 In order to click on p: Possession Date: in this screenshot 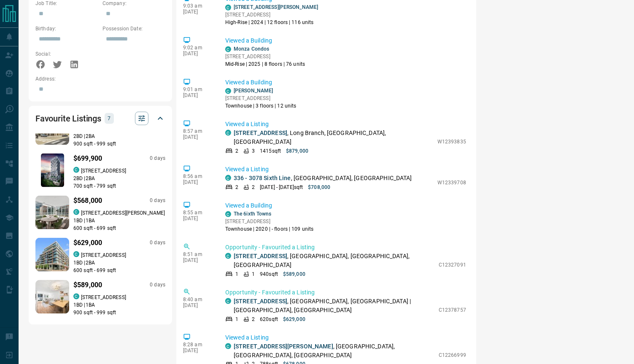, I will do `click(134, 28)`.